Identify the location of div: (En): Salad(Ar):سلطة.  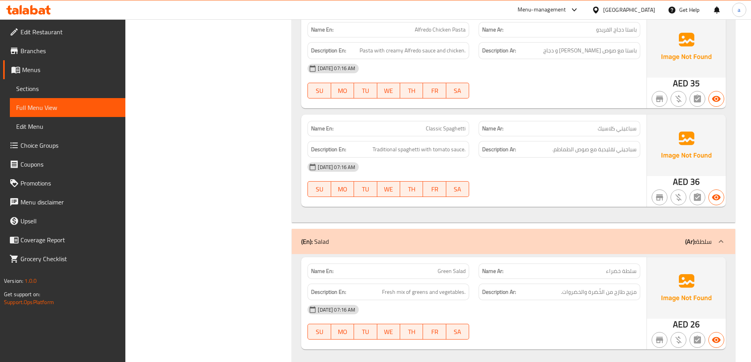
(513, 242).